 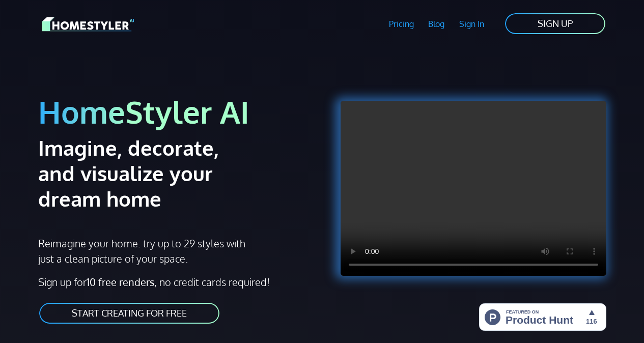 What do you see at coordinates (177, 282) in the screenshot?
I see `p: Sign up for , no credit cards required!` at bounding box center [177, 282].